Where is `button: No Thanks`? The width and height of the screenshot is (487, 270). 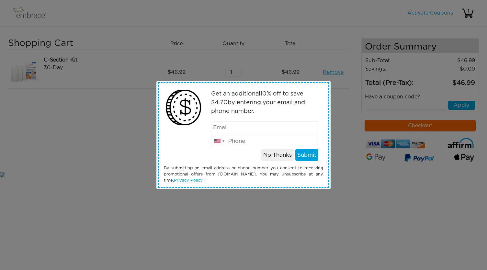
button: No Thanks is located at coordinates (278, 155).